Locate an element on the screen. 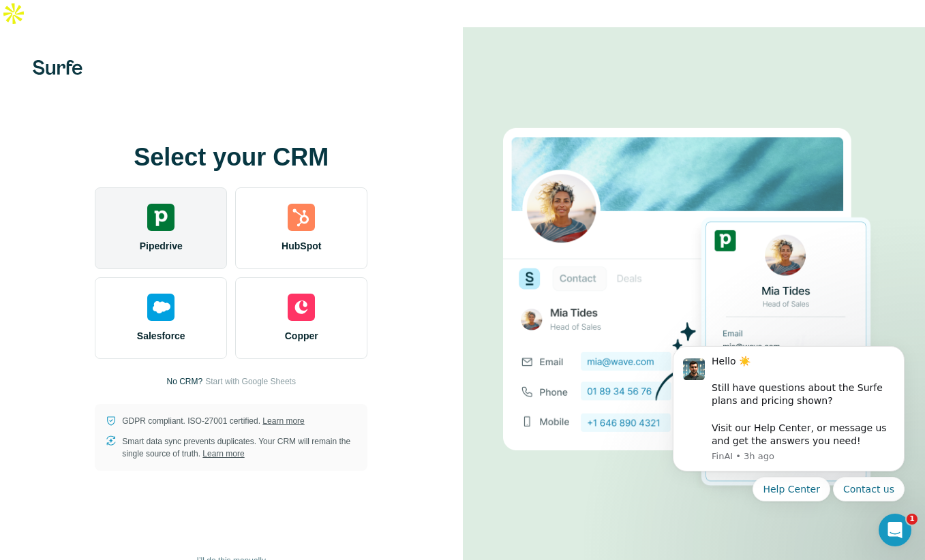 This screenshot has height=560, width=925. div: Message content is located at coordinates (150, 100).